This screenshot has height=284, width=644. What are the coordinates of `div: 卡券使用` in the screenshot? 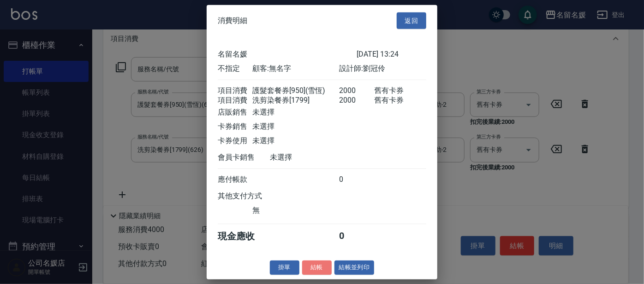 It's located at (235, 141).